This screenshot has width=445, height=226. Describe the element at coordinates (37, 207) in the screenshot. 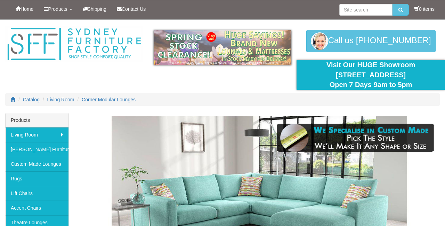

I see `a: Accent Chairs` at that location.